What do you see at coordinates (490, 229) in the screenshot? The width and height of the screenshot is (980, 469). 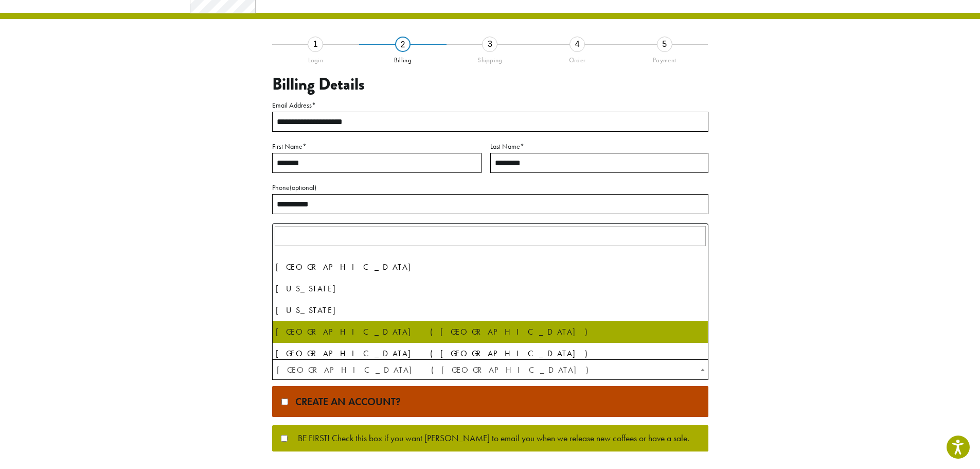 I see `label: Organization` at bounding box center [490, 229].